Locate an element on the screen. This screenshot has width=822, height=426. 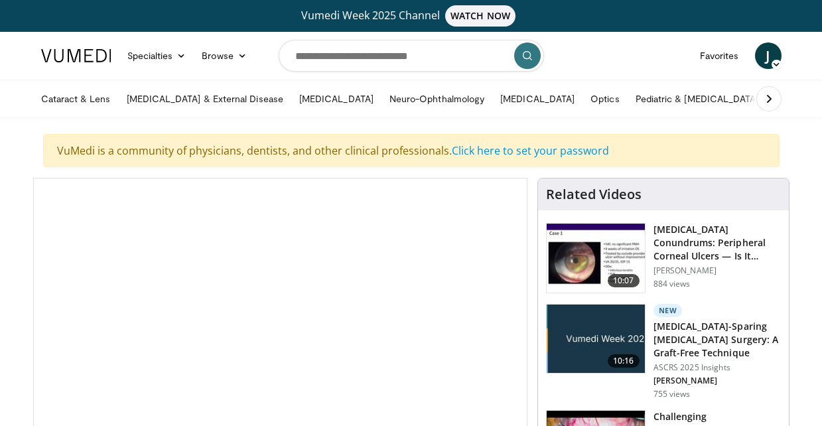
a: Specialties is located at coordinates (157, 56).